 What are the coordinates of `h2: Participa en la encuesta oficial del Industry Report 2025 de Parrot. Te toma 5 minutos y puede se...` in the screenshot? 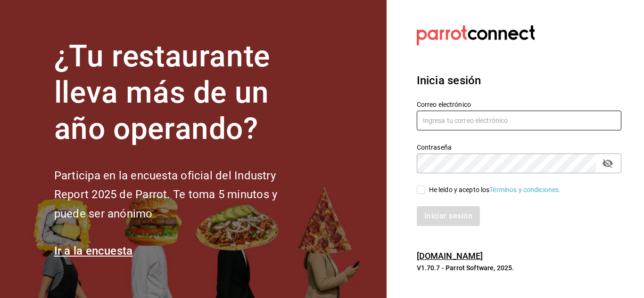 It's located at (182, 195).